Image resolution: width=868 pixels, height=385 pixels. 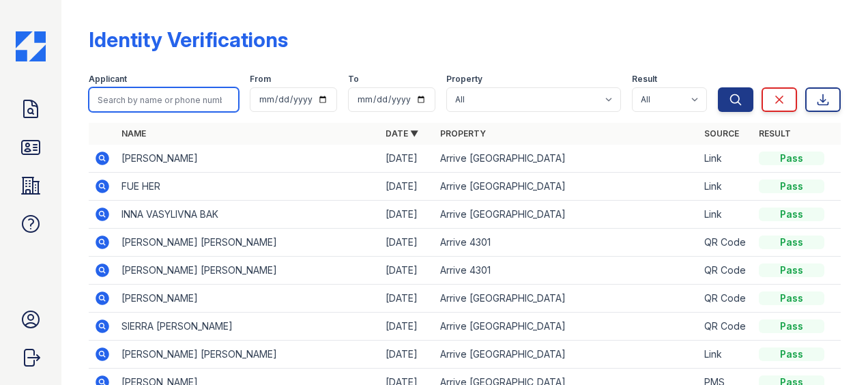 I want to click on td: FUE HER, so click(x=248, y=186).